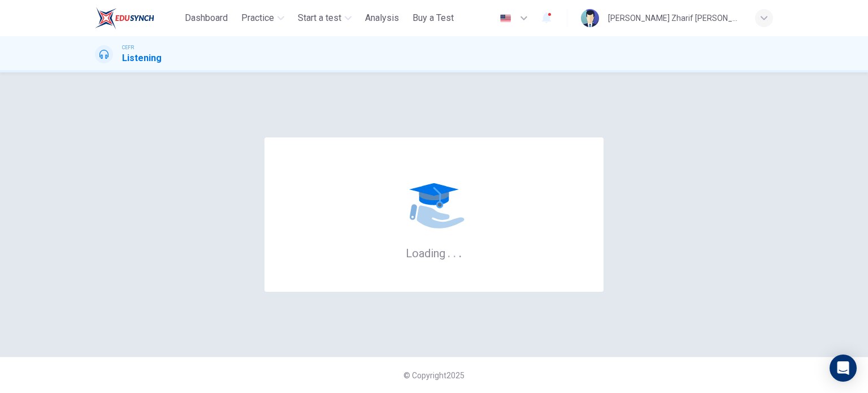  I want to click on span: Dashboard, so click(206, 18).